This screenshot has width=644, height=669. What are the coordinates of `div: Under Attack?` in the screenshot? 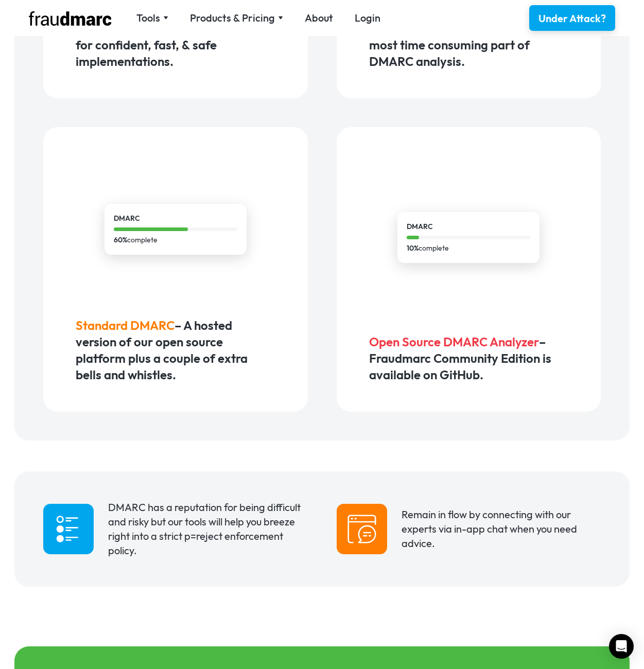 It's located at (572, 18).